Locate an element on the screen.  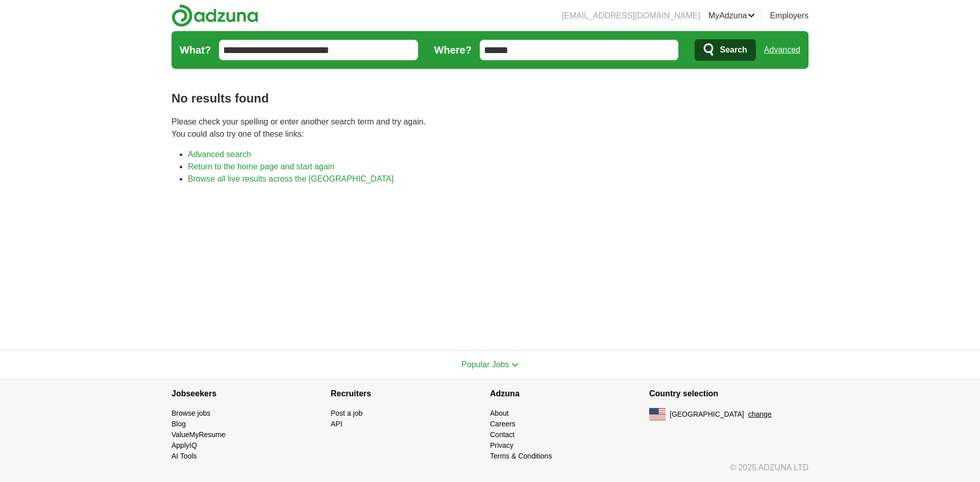
h4: Country selection is located at coordinates (729, 394).